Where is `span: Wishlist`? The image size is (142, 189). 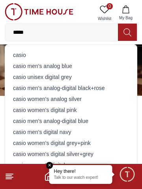
span: Wishlist is located at coordinates (104, 19).